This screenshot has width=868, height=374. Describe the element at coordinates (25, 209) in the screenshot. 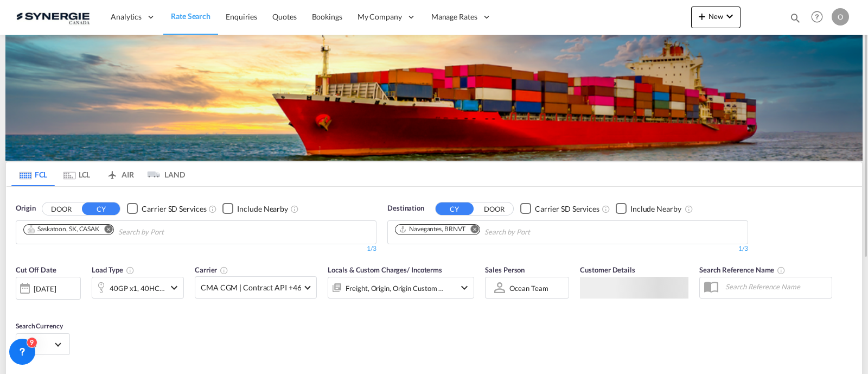

I see `span: Origin` at that location.